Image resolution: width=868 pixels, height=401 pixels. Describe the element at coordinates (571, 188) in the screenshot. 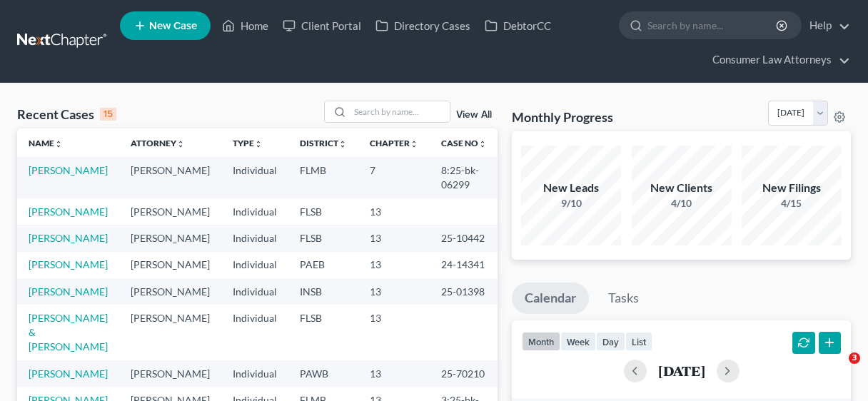

I see `div: New Leads` at that location.